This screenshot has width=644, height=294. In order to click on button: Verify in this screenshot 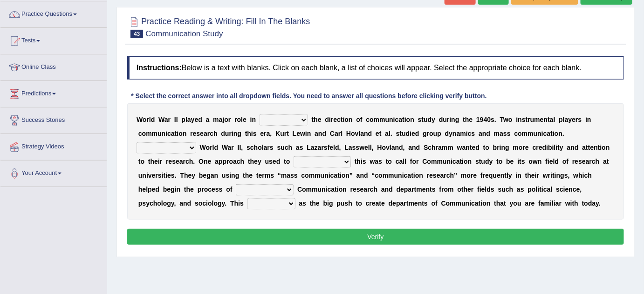, I will do `click(375, 237)`.